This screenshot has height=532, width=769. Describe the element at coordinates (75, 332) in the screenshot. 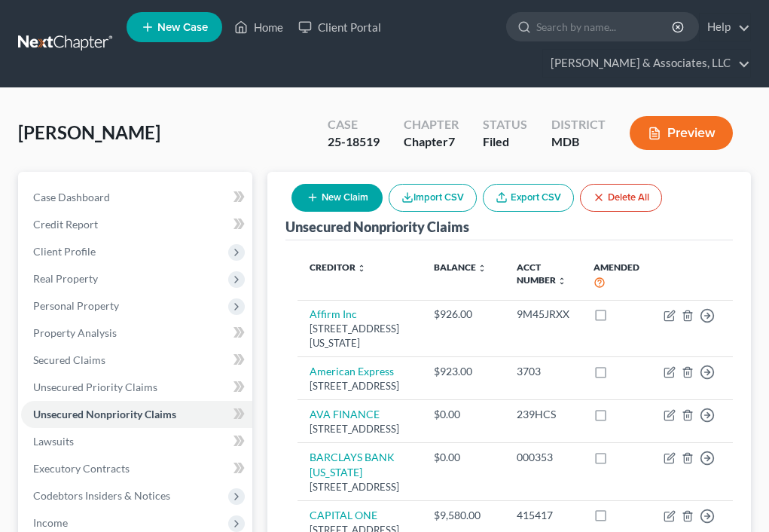

I see `span: Property Analysis` at that location.